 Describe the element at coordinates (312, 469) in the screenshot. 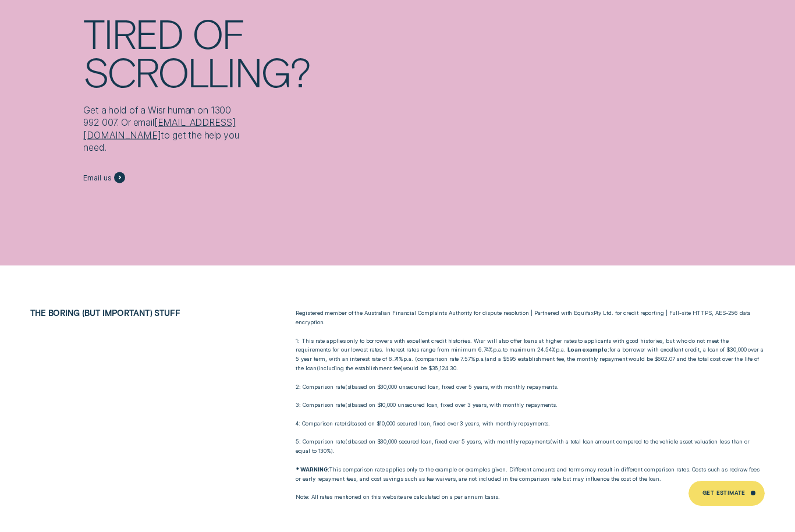

I see `strong: * WARNING:` at that location.